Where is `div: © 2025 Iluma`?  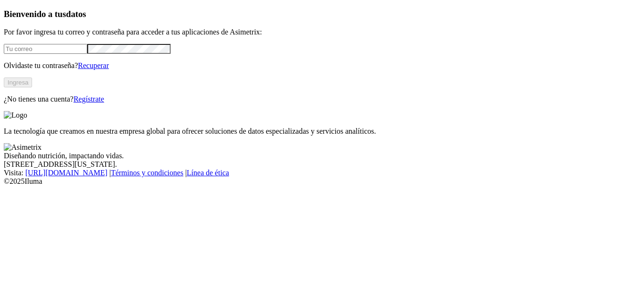 div: © 2025 Iluma is located at coordinates (322, 181).